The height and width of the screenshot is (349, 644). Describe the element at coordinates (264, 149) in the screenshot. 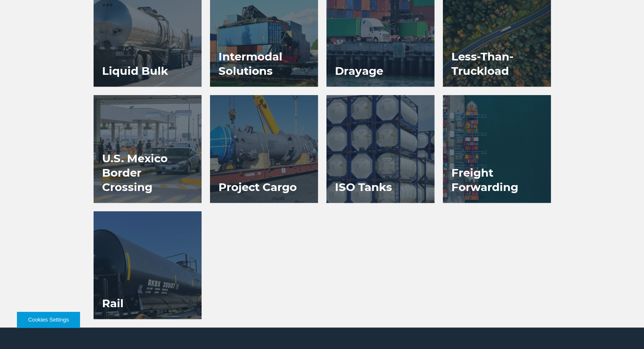

I see `a: Project Cargo` at that location.